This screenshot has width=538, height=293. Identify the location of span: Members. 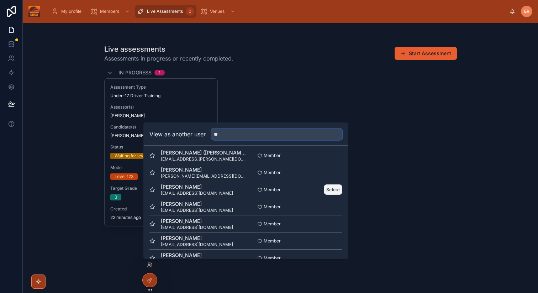
(110, 11).